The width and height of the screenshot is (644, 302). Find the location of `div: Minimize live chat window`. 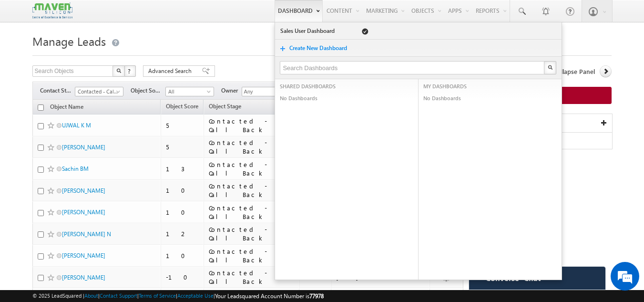

div: Minimize live chat window is located at coordinates (168, 16).